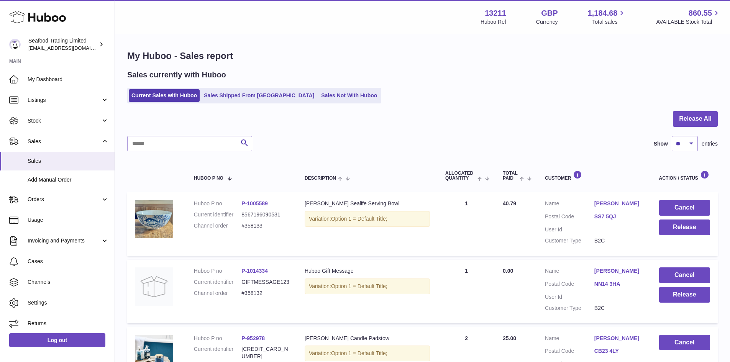  What do you see at coordinates (609, 22) in the screenshot?
I see `span: Total sales` at bounding box center [609, 22].